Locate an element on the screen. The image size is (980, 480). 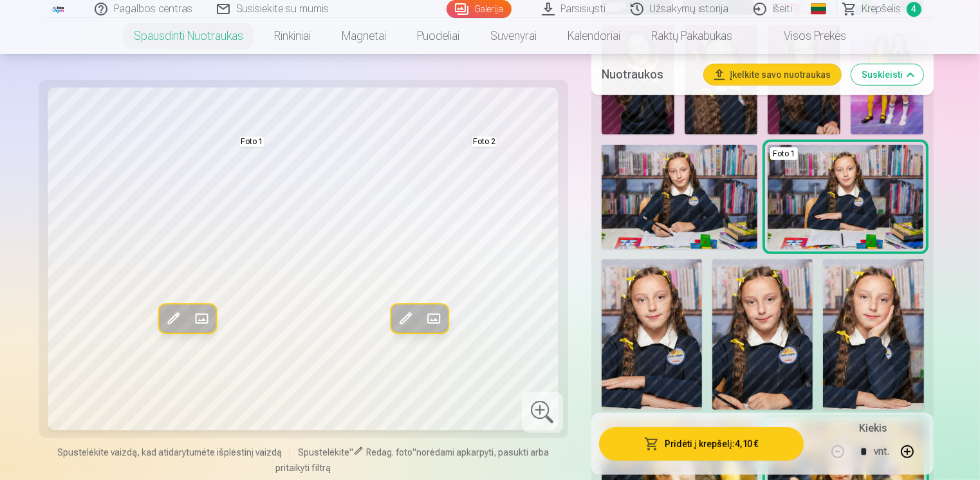
button: Pridėti į krepšelį:4,10 € is located at coordinates (702, 444).